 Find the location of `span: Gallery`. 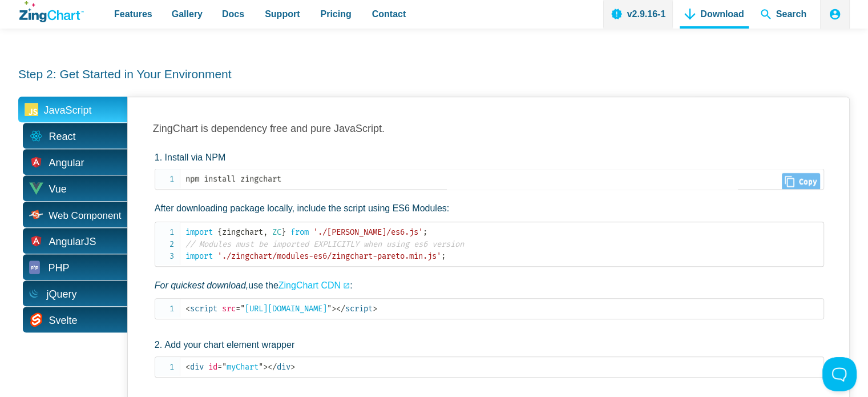

span: Gallery is located at coordinates (187, 13).